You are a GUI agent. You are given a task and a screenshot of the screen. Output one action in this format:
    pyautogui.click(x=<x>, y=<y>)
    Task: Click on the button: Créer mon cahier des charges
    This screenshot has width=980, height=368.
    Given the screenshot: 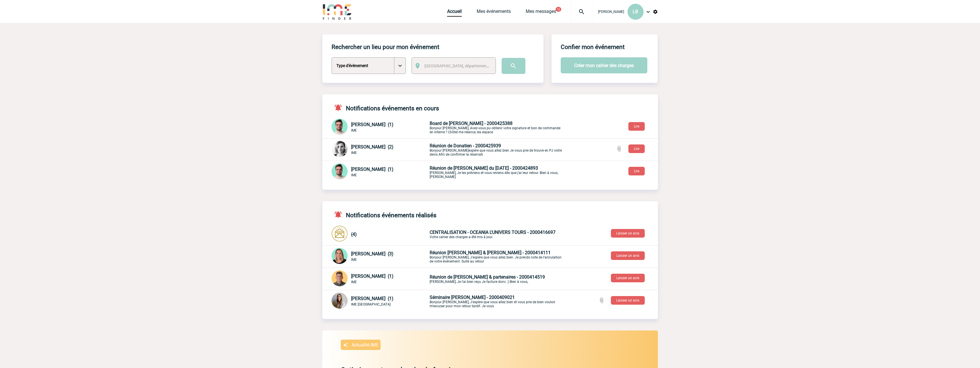 What is the action you would take?
    pyautogui.click(x=603, y=65)
    